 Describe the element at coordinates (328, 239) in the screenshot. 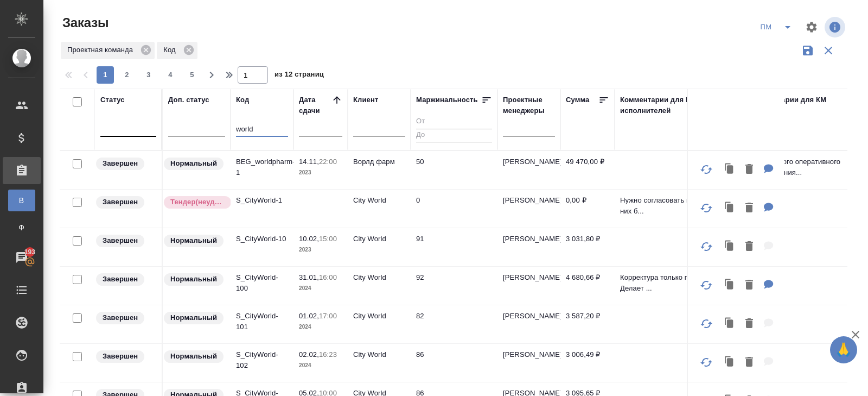

I see `p: 15:00` at that location.